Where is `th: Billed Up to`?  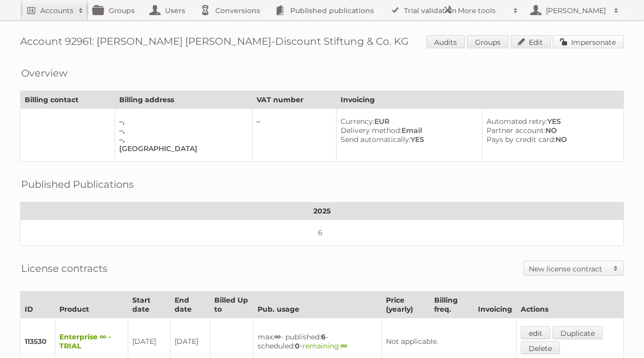
th: Billed Up to is located at coordinates (232, 305).